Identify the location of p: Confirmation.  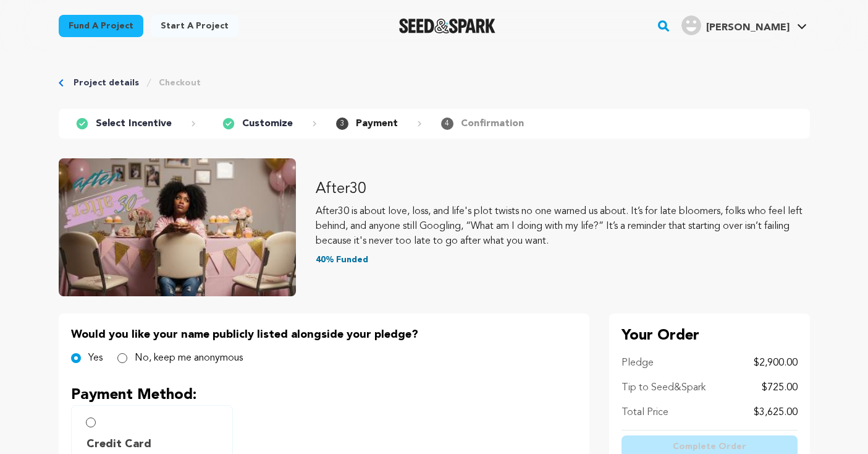
(493, 123).